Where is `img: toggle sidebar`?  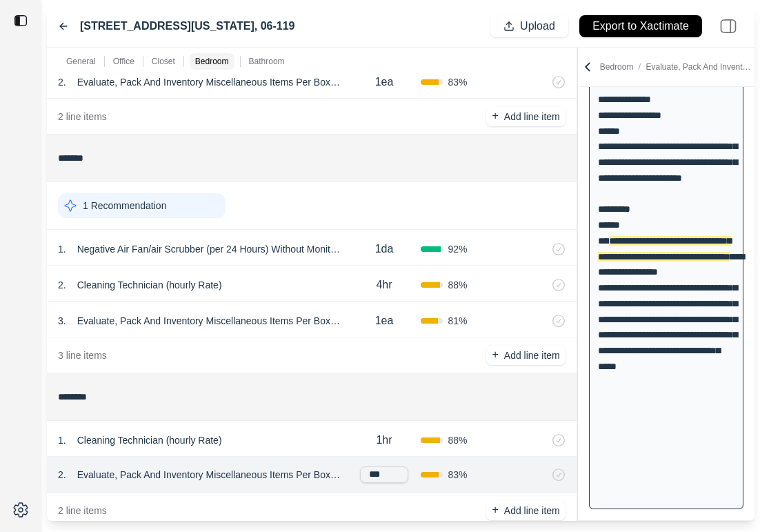
img: toggle sidebar is located at coordinates (21, 21).